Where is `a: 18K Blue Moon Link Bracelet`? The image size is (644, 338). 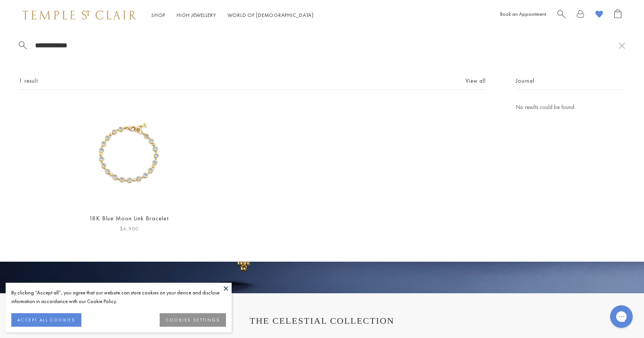
a: 18K Blue Moon Link Bracelet is located at coordinates (129, 218).